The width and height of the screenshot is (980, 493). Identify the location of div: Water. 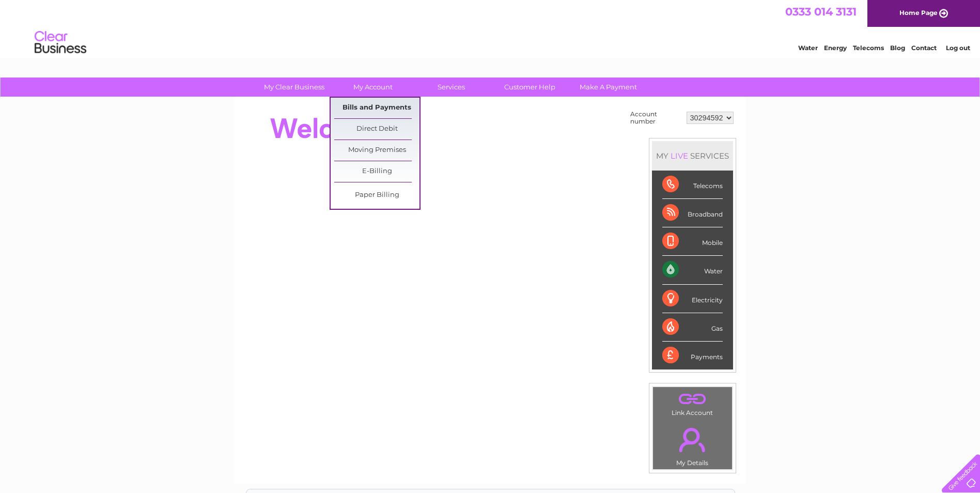
(692, 270).